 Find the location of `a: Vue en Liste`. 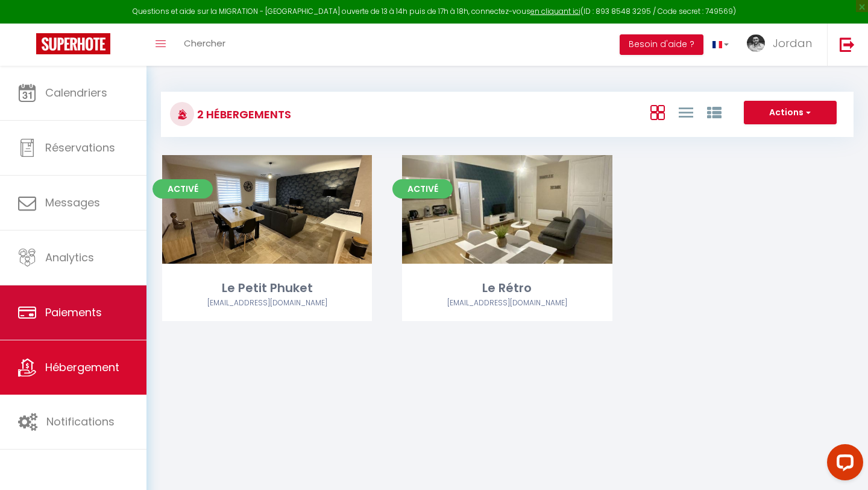

a: Vue en Liste is located at coordinates (686, 112).